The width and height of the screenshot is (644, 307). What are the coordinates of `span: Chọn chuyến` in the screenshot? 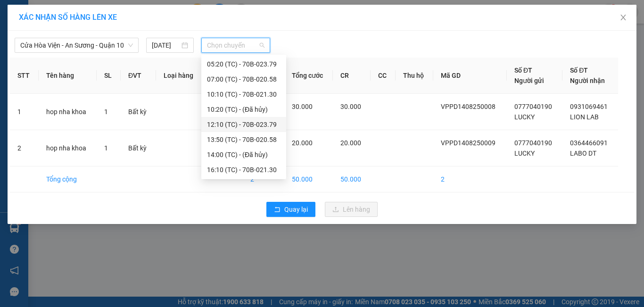 It's located at (236, 45).